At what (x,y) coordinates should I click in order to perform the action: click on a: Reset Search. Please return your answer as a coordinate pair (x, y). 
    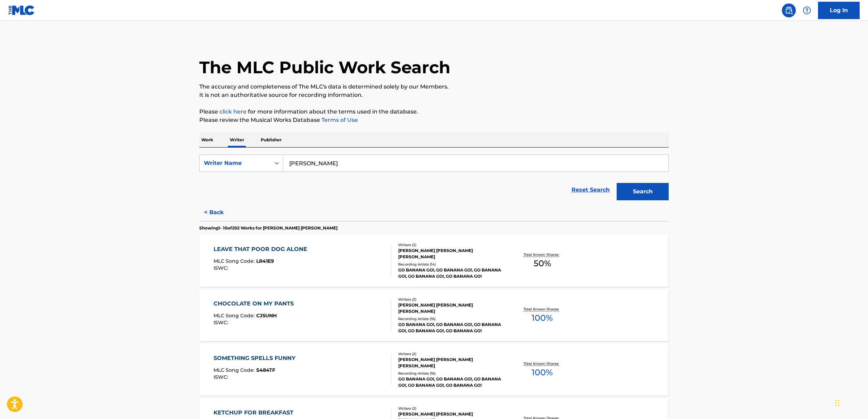
    Looking at the image, I should click on (590, 190).